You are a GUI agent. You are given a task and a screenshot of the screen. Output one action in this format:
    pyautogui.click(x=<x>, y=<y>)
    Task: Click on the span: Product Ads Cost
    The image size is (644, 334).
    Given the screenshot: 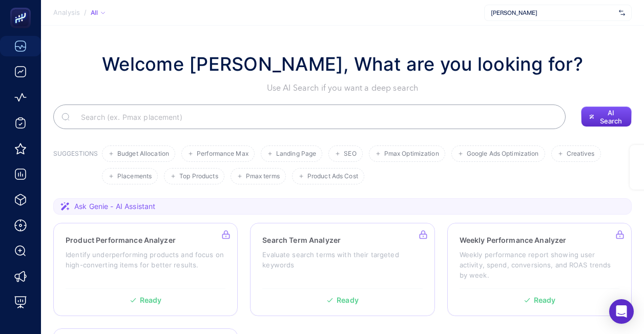 What is the action you would take?
    pyautogui.click(x=333, y=176)
    